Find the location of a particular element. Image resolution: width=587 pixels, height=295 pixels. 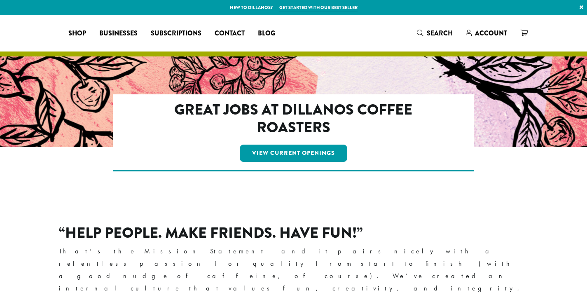

span: Search is located at coordinates (439, 33).